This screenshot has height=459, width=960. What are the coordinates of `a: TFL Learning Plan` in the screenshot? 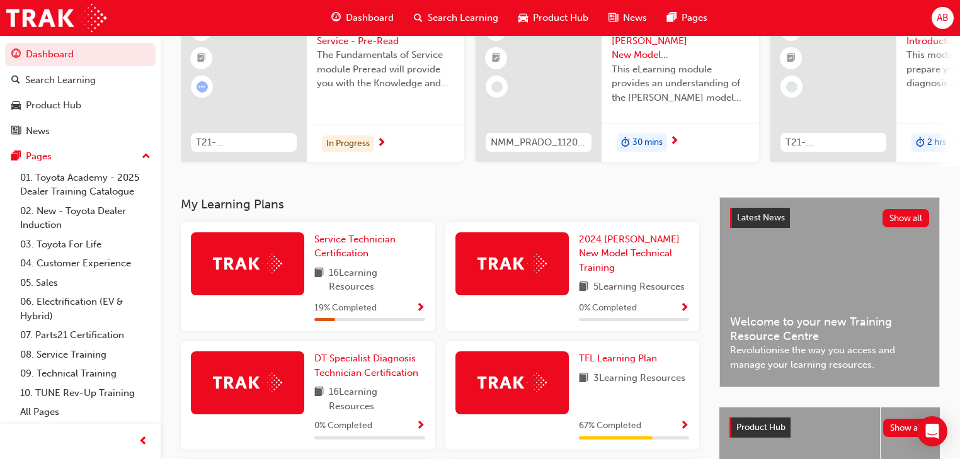 It's located at (620, 358).